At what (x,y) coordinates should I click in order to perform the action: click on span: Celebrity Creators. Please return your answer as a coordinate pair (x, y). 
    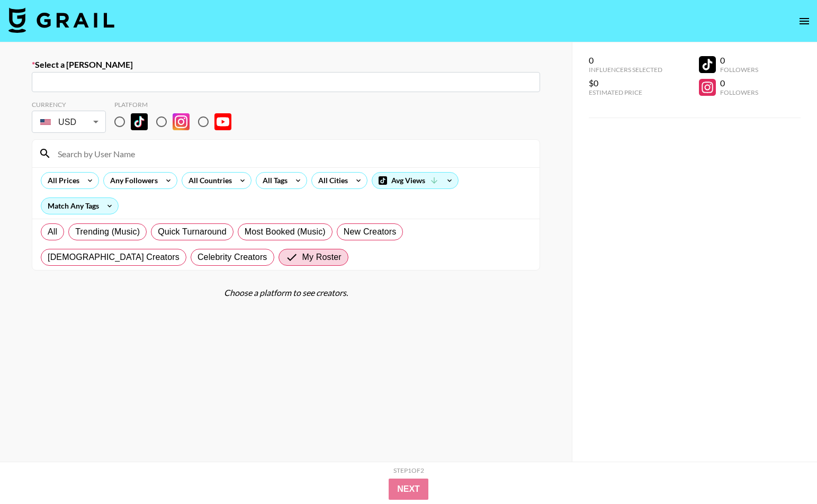
    Looking at the image, I should click on (232, 257).